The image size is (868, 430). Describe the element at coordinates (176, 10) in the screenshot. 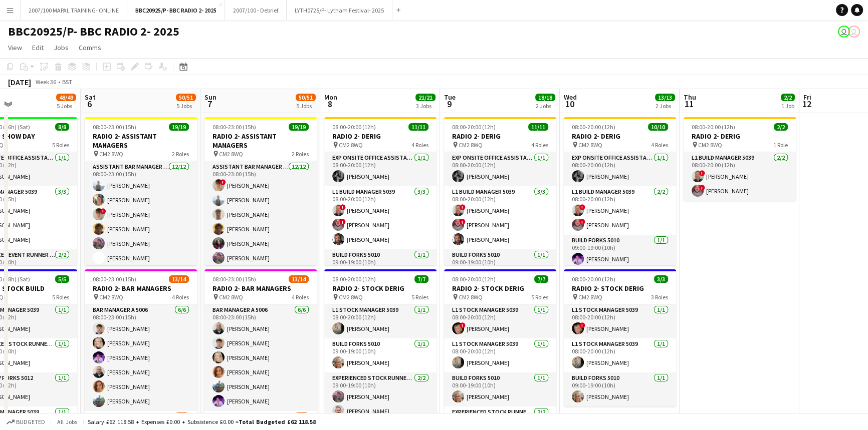

I see `button: BBC20925/P- BBC RADIO 2- 2025` at that location.